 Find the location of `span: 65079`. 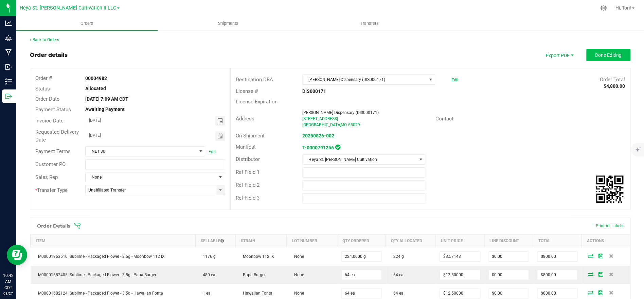

span: 65079 is located at coordinates (354, 125).